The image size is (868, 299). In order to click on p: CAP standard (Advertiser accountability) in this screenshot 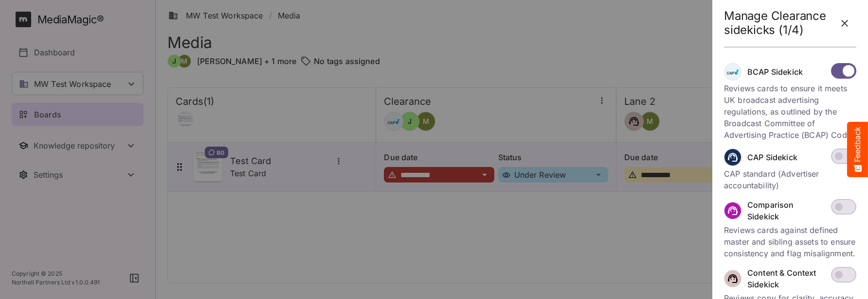, I will do `click(790, 180)`.